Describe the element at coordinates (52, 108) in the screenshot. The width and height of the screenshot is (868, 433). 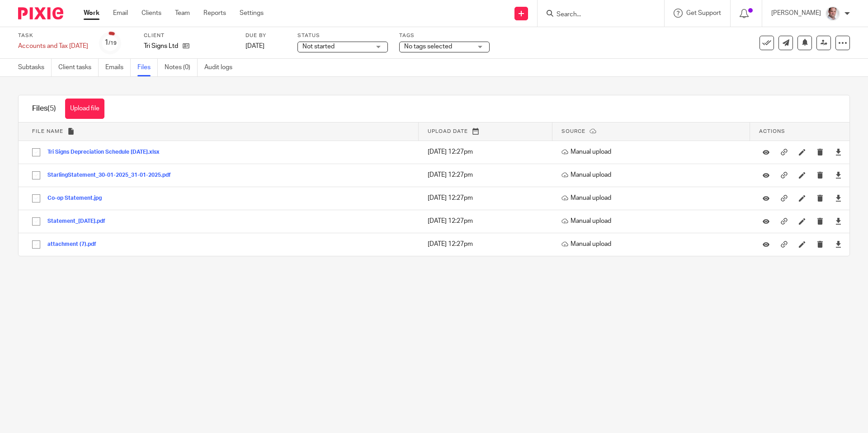
I see `span: (5)` at that location.